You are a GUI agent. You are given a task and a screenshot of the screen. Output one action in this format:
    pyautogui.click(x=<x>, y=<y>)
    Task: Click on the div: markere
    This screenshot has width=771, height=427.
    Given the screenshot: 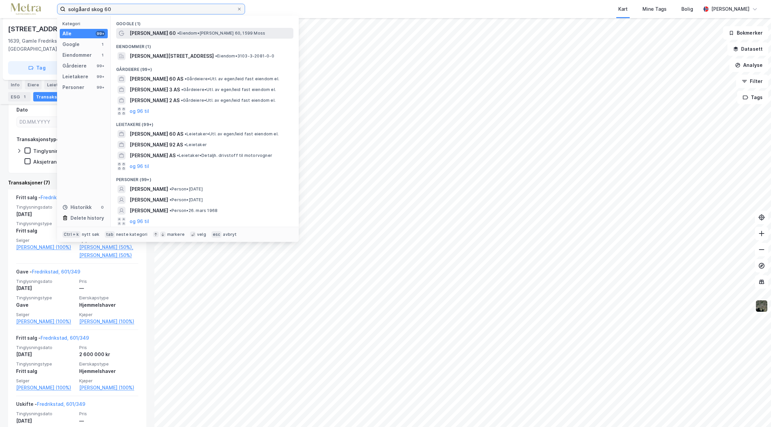 What is the action you would take?
    pyautogui.click(x=176, y=234)
    